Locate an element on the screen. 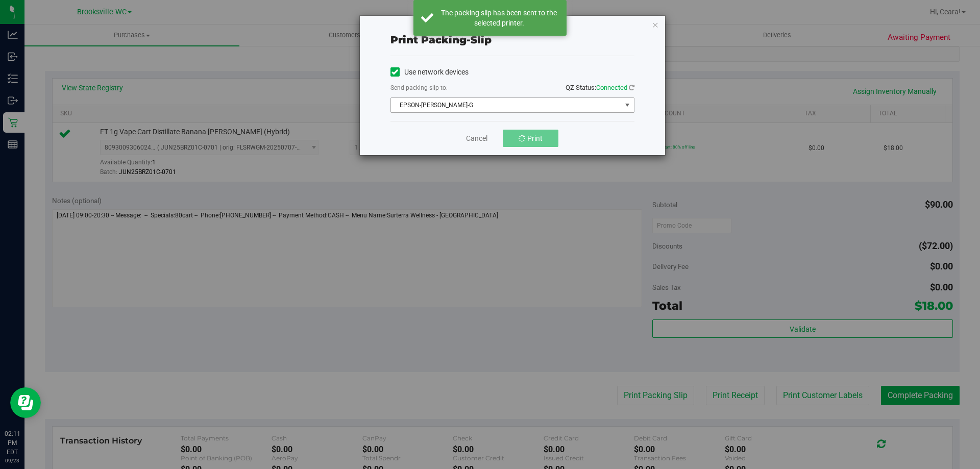 This screenshot has width=980, height=469. button: Print is located at coordinates (530, 138).